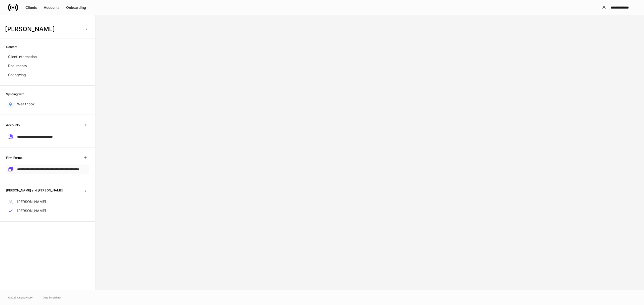 The height and width of the screenshot is (305, 644). I want to click on div: Clients, so click(31, 8).